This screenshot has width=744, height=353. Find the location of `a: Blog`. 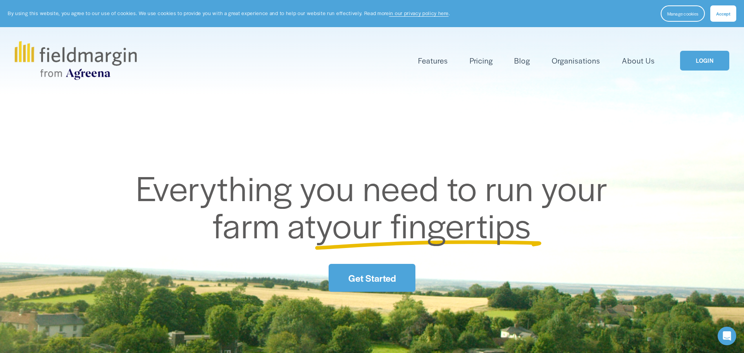

a: Blog is located at coordinates (522, 60).